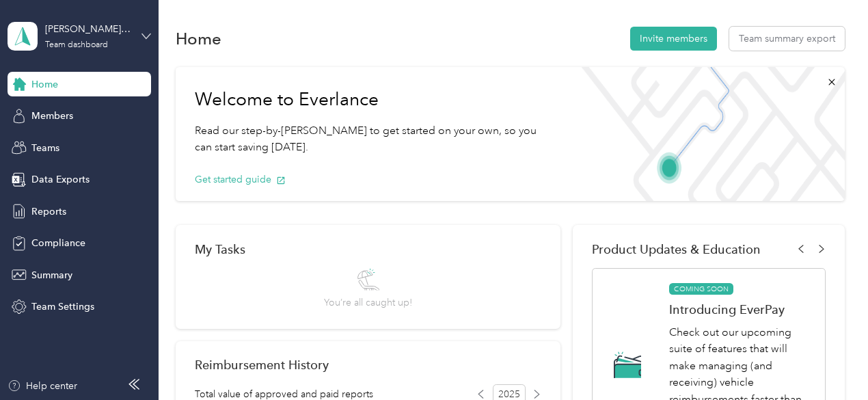 The image size is (868, 400). What do you see at coordinates (45, 84) in the screenshot?
I see `span: Home` at bounding box center [45, 84].